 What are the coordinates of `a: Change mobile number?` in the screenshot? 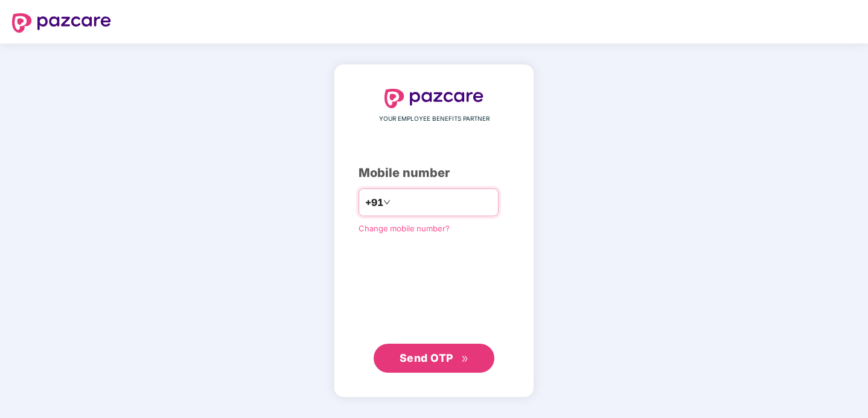 It's located at (404, 228).